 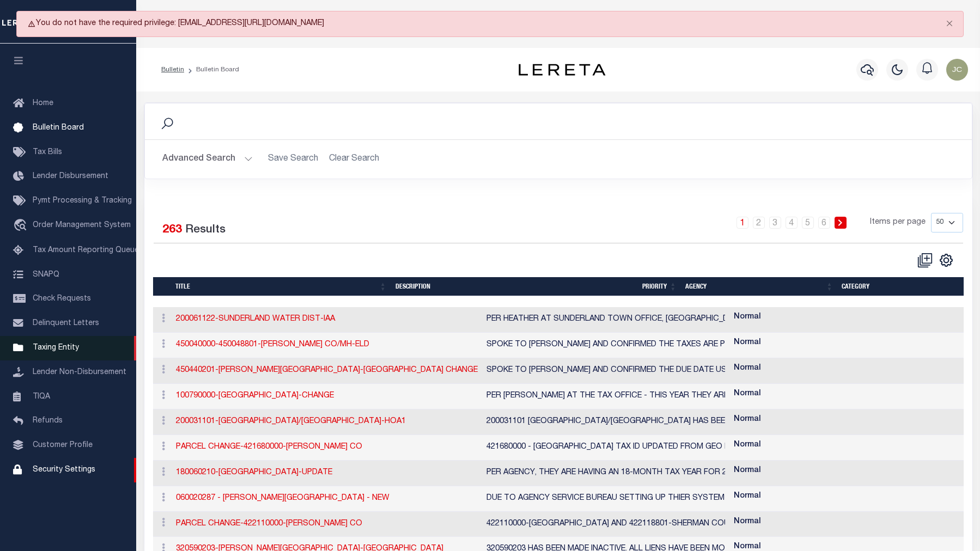 What do you see at coordinates (82, 226) in the screenshot?
I see `span: Order Management System` at bounding box center [82, 226].